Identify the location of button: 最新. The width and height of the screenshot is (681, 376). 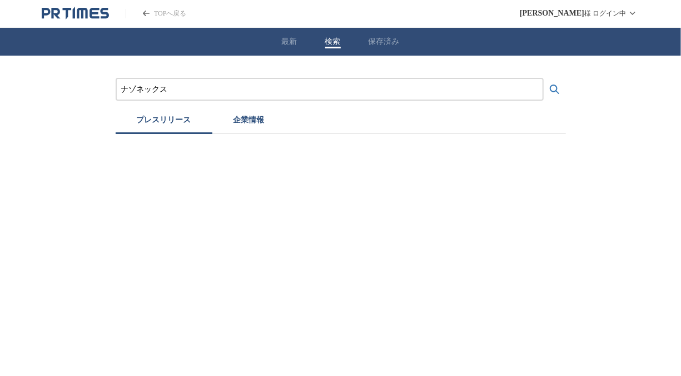
(289, 42).